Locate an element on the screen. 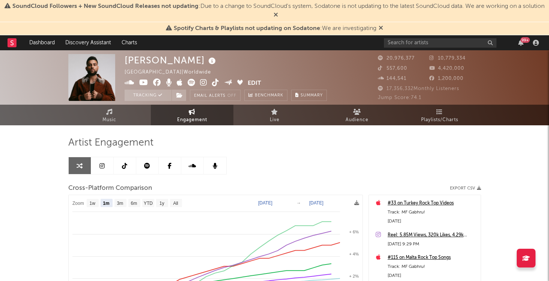 This screenshot has height=281, width=549. span: 20,976,377 is located at coordinates (396, 58).